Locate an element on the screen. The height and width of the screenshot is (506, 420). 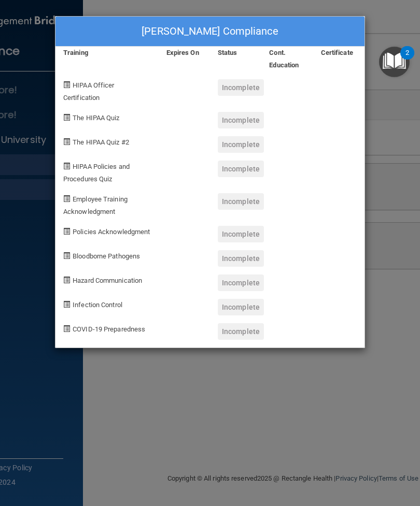
div: 2 is located at coordinates (407, 60).